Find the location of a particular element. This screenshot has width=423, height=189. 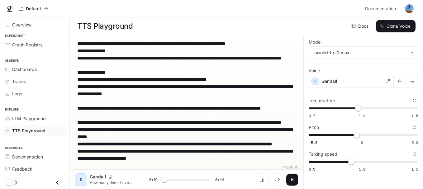

span: 1.1 is located at coordinates (362, 116).